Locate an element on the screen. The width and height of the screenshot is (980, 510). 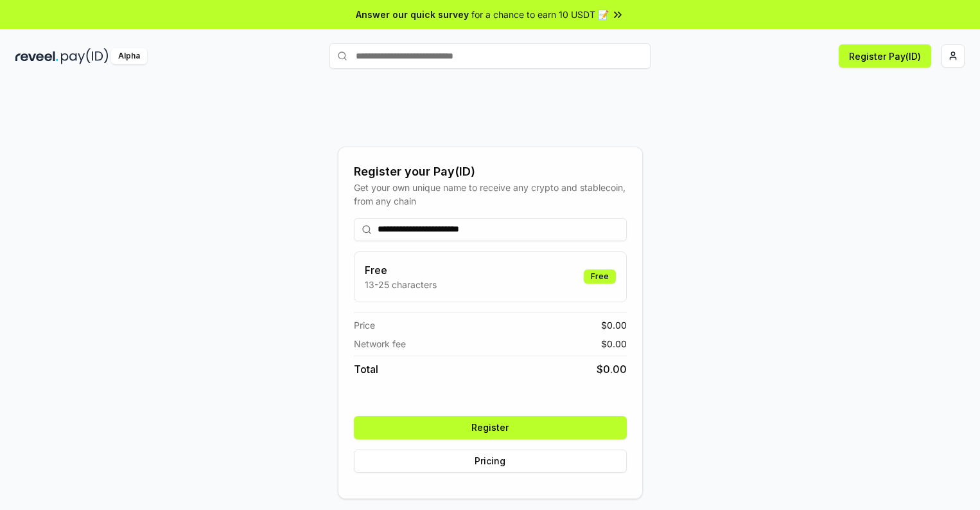
button: Register Pay(ID) is located at coordinates (885, 56).